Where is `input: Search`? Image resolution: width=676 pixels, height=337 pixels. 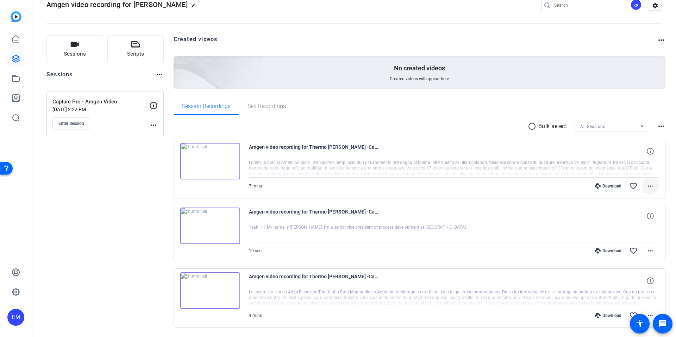 input: Search is located at coordinates (586, 5).